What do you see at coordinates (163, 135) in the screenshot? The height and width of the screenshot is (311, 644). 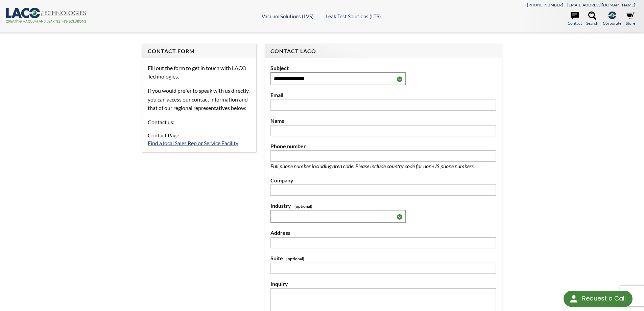 I see `a: Contact Page` at bounding box center [163, 135].